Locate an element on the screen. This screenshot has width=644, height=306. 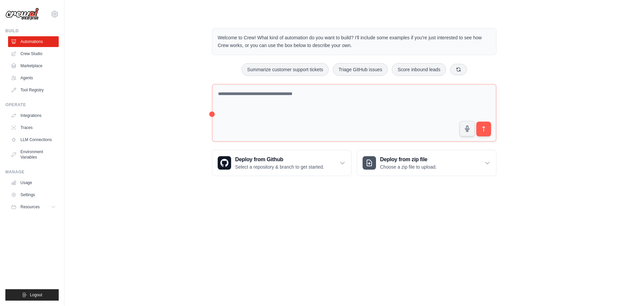
a: Usage is located at coordinates (33, 183).